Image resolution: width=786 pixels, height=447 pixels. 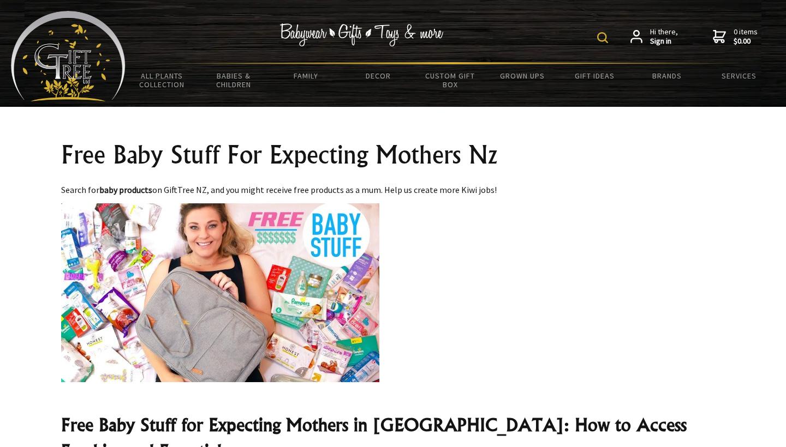 What do you see at coordinates (664, 41) in the screenshot?
I see `strong: Sign in` at bounding box center [664, 41].